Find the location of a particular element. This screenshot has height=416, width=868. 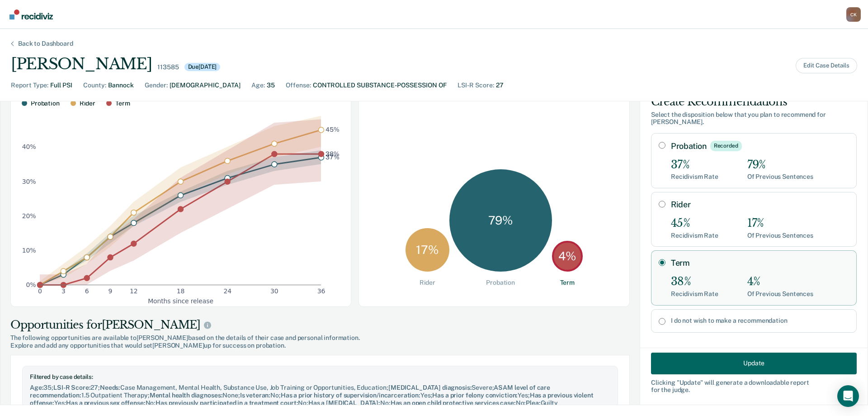

text: 30% is located at coordinates (29, 182).